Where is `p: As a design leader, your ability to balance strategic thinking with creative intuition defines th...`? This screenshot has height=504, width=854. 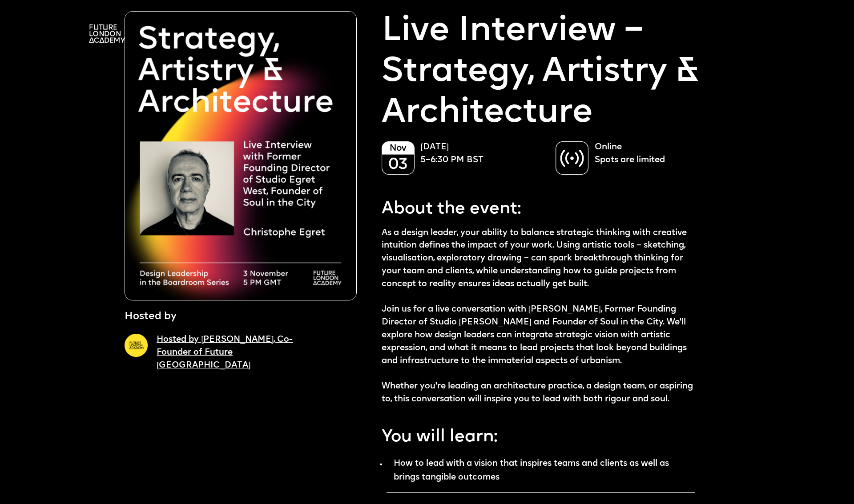 p: As a design leader, your ability to balance strategic thinking with creative intuition defines th... is located at coordinates (538, 317).